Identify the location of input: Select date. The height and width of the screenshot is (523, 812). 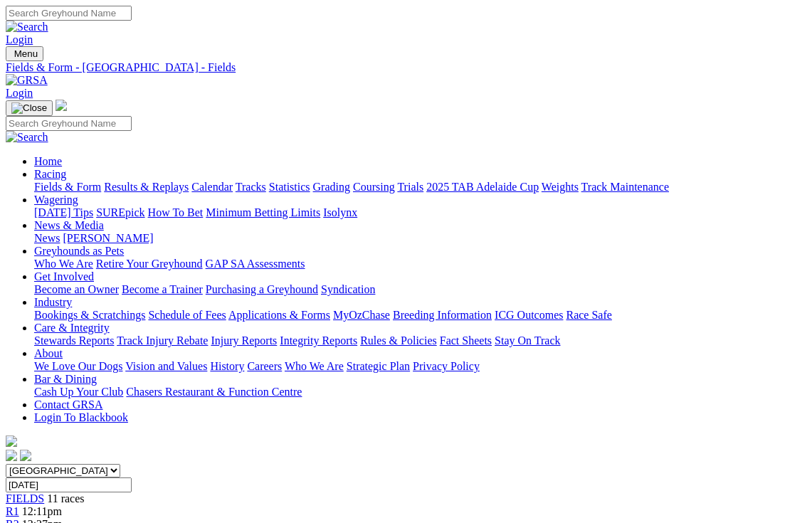
(69, 484).